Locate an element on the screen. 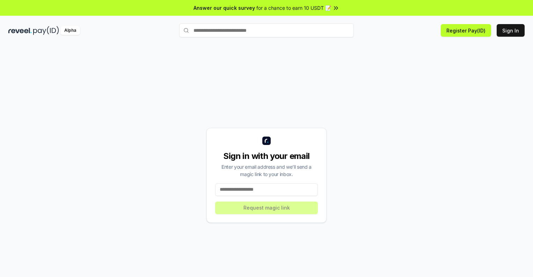  button: Register Pay(ID) is located at coordinates (466, 30).